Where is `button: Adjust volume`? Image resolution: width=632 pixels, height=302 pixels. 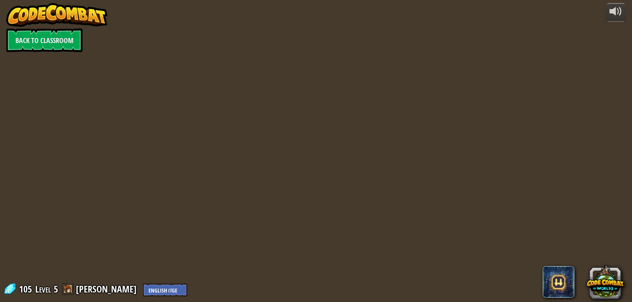
button: Adjust volume is located at coordinates (616, 12).